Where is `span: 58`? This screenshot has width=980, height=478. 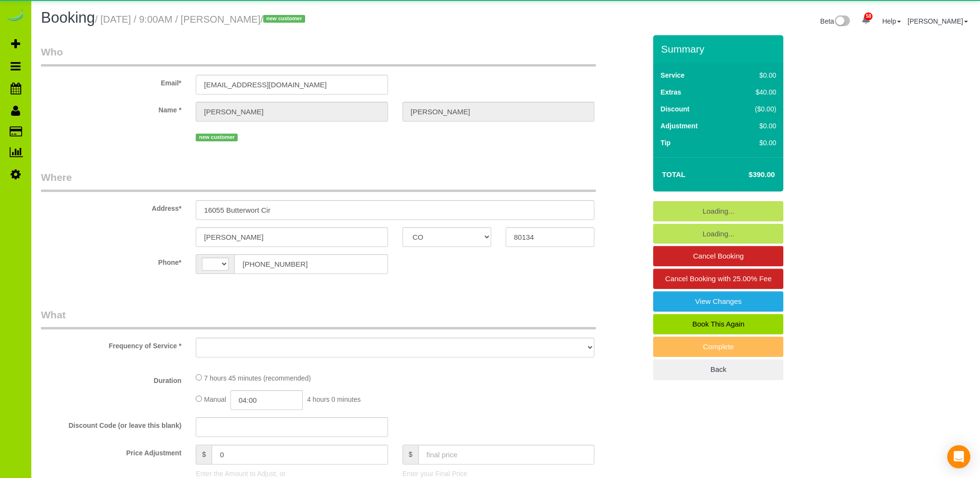 span: 58 is located at coordinates (869, 17).